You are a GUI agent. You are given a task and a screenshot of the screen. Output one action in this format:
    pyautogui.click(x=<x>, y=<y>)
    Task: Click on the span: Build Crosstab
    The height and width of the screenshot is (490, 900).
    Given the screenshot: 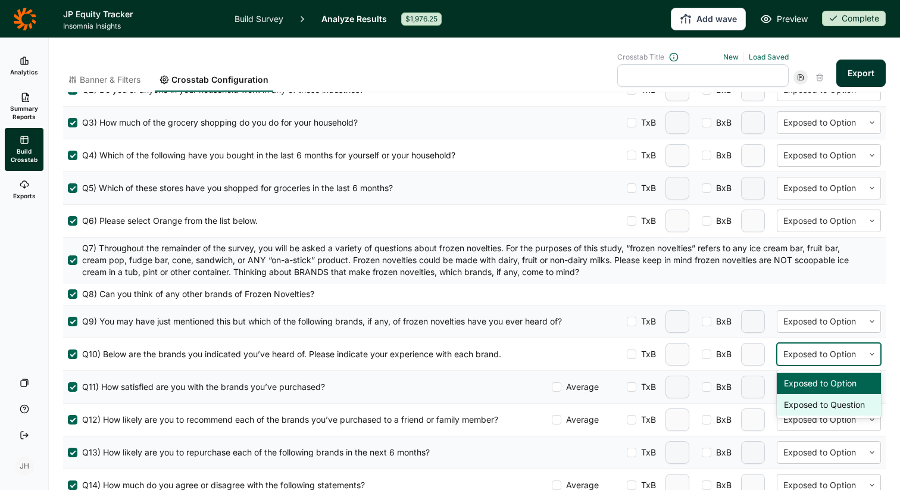 What is the action you would take?
    pyautogui.click(x=24, y=155)
    